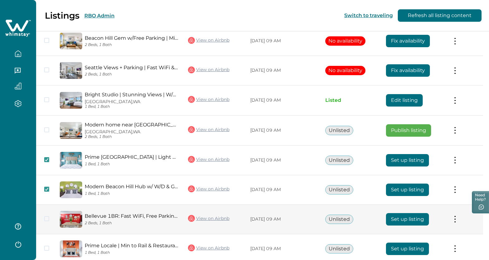  I want to click on a: Seattle Views + Parking | Fast WiFi & Workspace, so click(131, 68).